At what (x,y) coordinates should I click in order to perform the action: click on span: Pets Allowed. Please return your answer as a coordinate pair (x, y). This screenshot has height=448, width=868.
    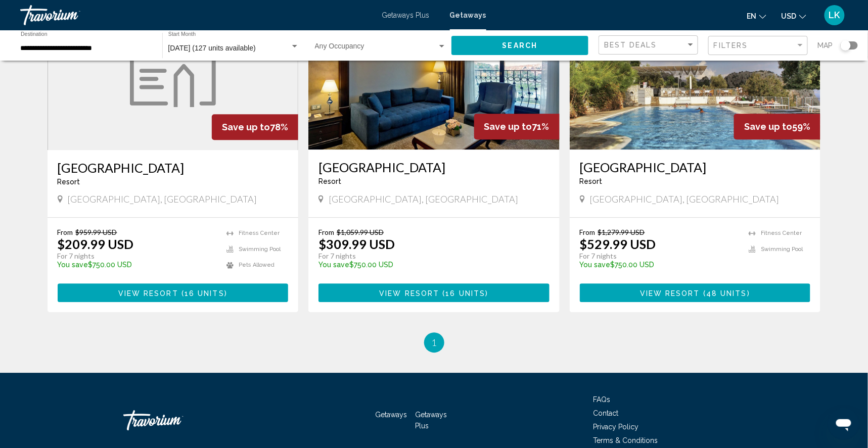
    Looking at the image, I should click on (256, 265).